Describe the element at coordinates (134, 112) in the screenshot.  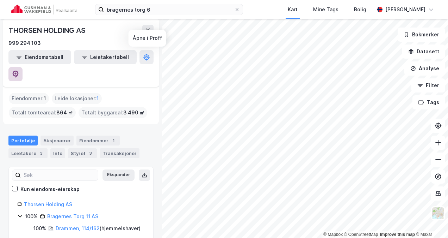
I see `span: 3 490 ㎡` at that location.